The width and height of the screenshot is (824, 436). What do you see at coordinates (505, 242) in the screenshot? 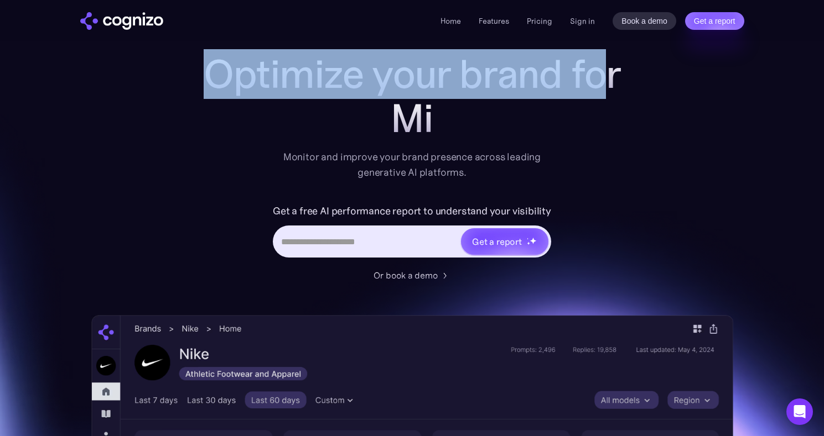
I see `a: Get a reportstarstarstar` at bounding box center [505, 242].